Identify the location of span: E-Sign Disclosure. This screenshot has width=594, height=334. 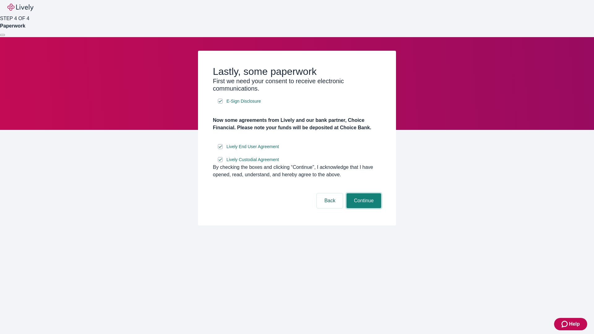
(243, 101).